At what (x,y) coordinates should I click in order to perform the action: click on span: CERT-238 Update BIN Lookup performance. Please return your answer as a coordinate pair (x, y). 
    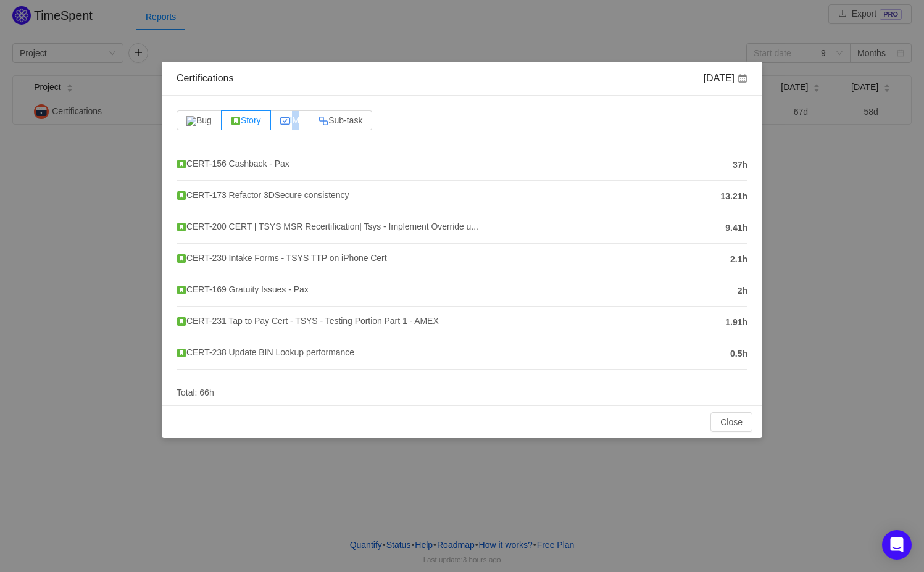
    Looking at the image, I should click on (266, 353).